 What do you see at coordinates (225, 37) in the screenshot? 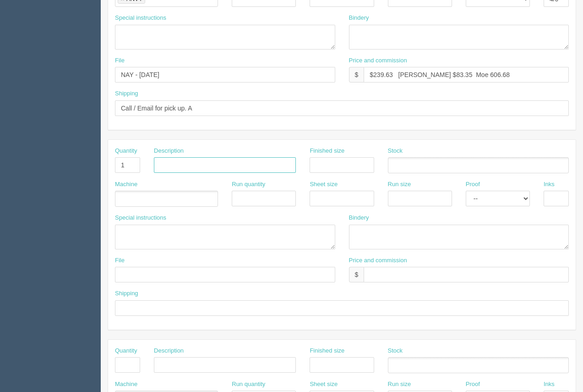
I see `textarea: 24 hour Surveillance - 10" x 15" Clearance Waning - 72 x 12 Janitor / Waste & Recycle - 12" x 3" ...` at bounding box center [225, 37].